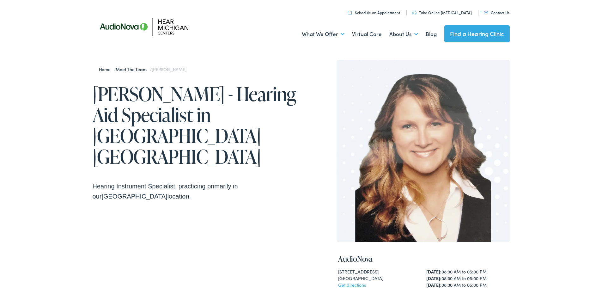  Describe the element at coordinates (374, 12) in the screenshot. I see `a: Schedule an Appointment` at that location.